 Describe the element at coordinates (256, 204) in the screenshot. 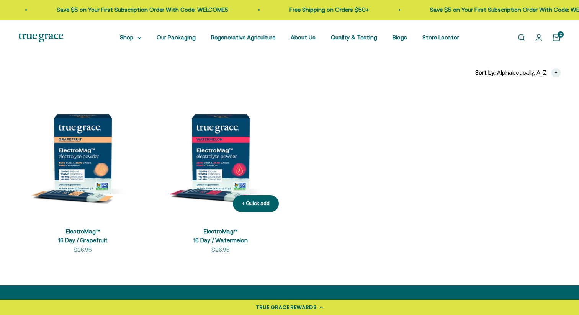

I see `div: + Quick add` at that location.